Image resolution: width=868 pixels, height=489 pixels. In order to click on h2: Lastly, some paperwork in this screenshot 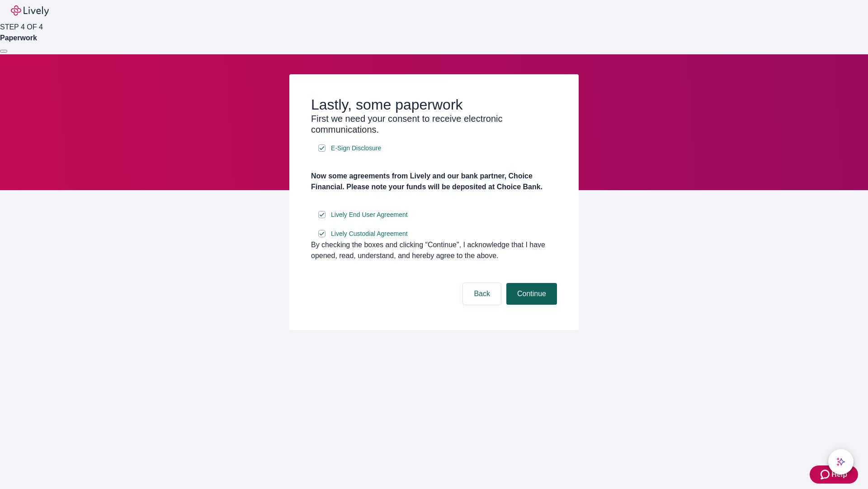, I will do `click(434, 104)`.